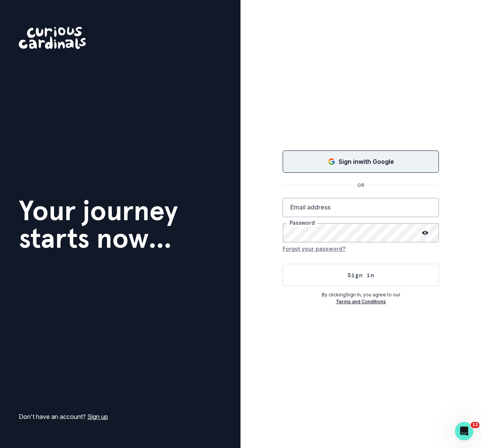  Describe the element at coordinates (361, 185) in the screenshot. I see `p: OR` at that location.